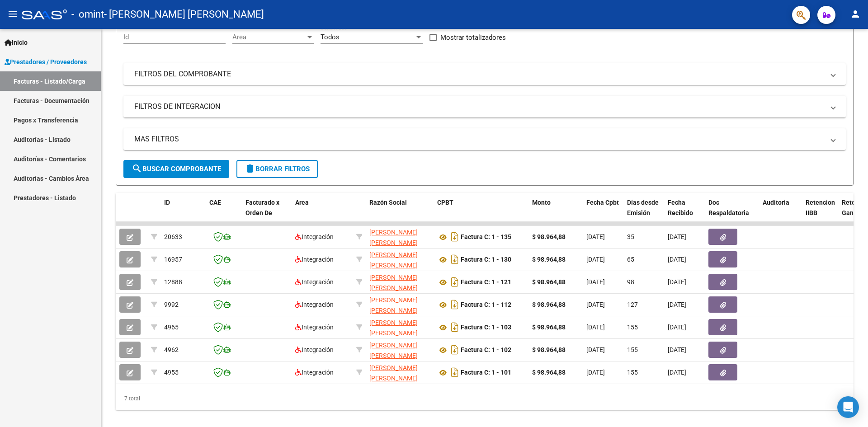  Describe the element at coordinates (603, 213) in the screenshot. I see `datatable-header-cell: Fecha Cpbt` at that location.